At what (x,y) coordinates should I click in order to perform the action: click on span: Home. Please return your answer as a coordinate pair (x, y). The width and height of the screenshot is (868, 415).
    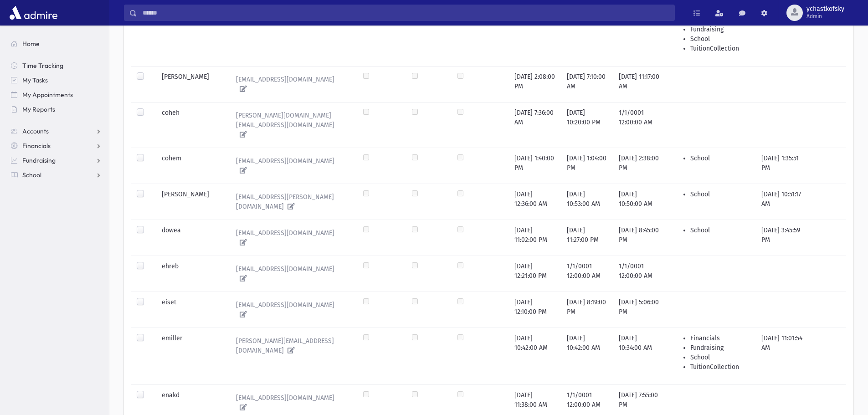
    Looking at the image, I should click on (31, 44).